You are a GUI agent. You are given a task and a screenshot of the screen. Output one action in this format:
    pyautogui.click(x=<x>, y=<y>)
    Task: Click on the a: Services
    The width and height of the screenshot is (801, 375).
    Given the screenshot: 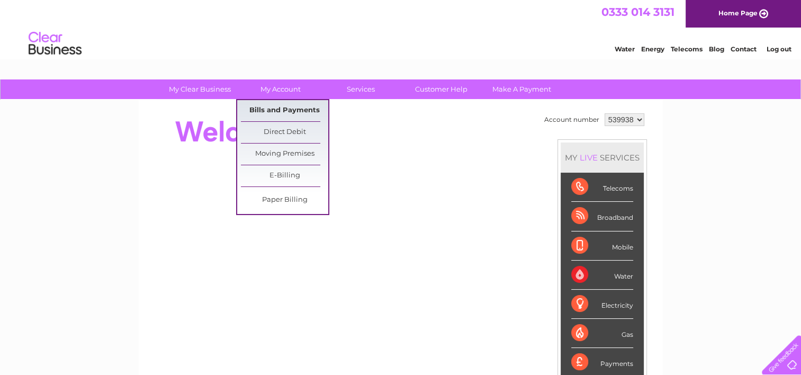 What is the action you would take?
    pyautogui.click(x=360, y=89)
    